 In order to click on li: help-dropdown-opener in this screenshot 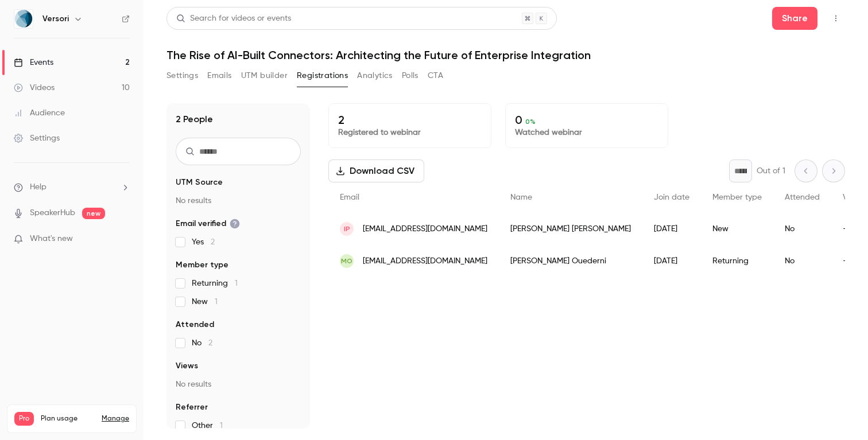, I will do `click(72, 187)`.